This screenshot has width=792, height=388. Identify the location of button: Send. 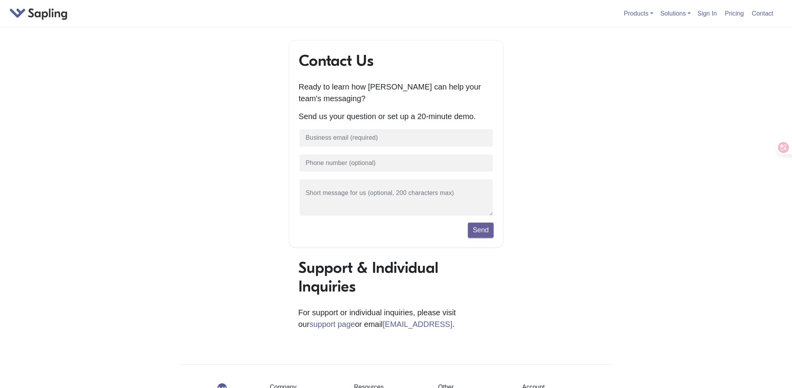
(480, 230).